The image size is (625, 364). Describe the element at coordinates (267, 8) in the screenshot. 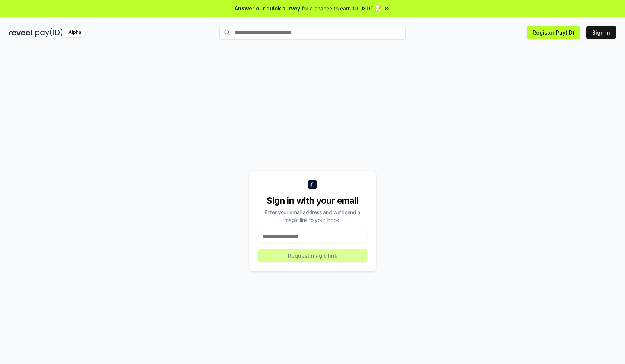

I see `span: Answer our quick survey` at that location.